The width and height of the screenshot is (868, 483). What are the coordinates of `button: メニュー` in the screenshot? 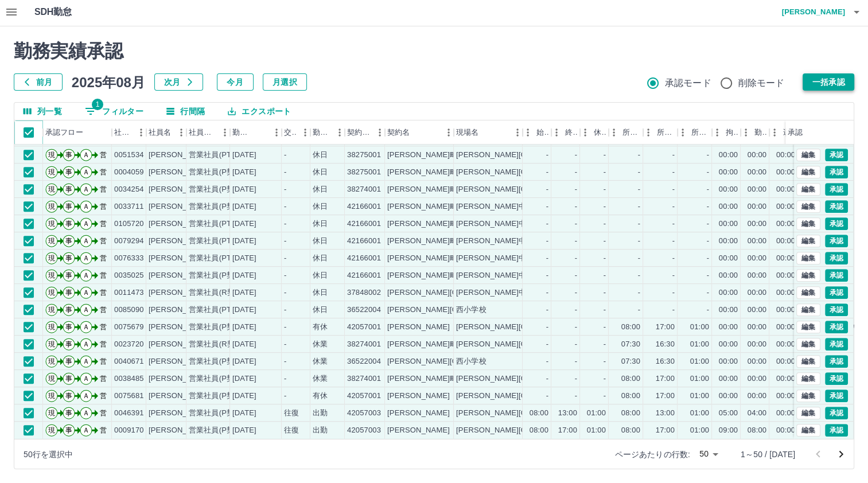 It's located at (141, 133).